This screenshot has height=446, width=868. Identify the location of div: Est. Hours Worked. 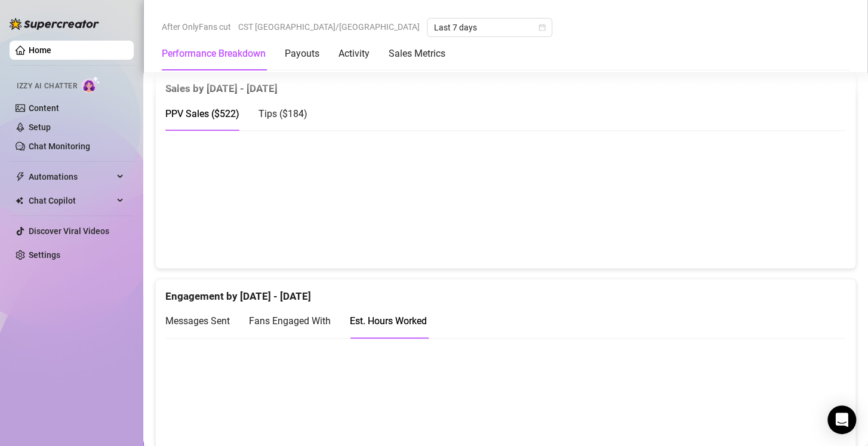
(388, 320).